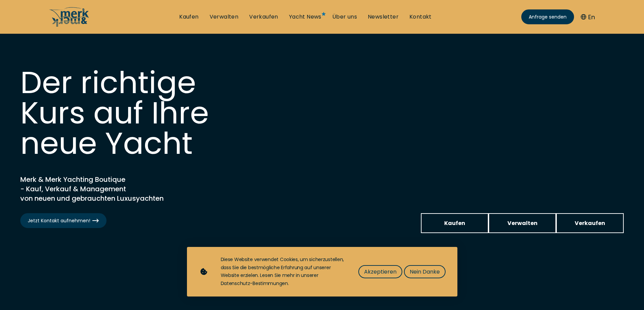  Describe the element at coordinates (425, 272) in the screenshot. I see `span: Nein Danke` at that location.